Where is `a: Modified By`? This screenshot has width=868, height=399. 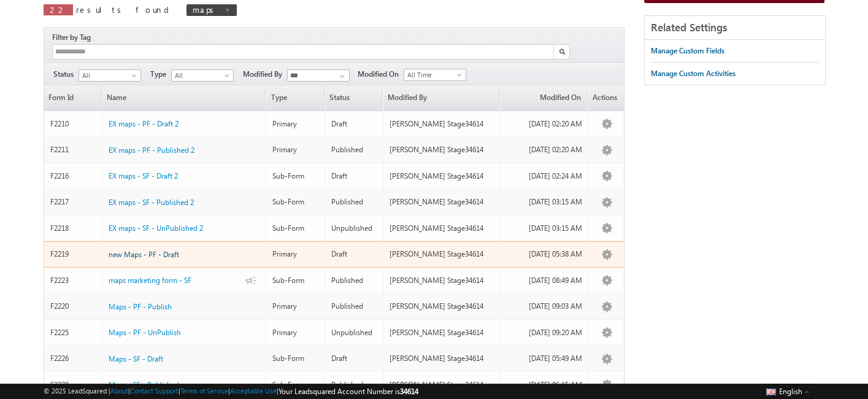
a: Modified By is located at coordinates (441, 97).